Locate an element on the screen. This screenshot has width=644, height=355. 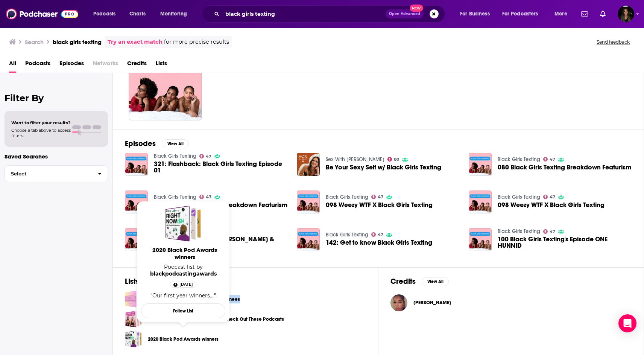
img: User Profile is located at coordinates (626, 14).